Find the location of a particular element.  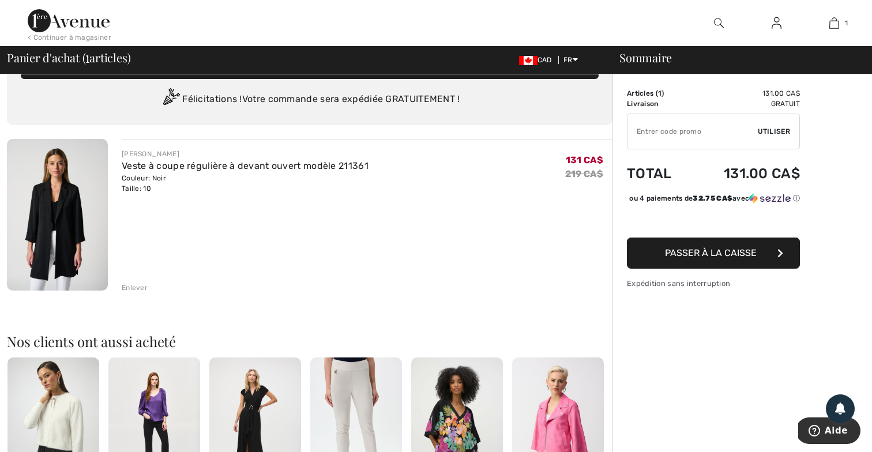

td: Gratuit is located at coordinates (745, 104).